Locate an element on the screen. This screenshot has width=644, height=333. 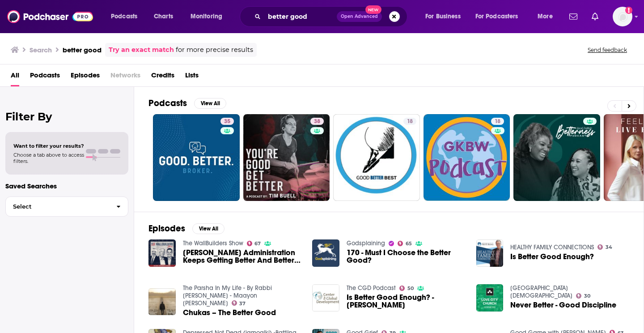
a: Episodes is located at coordinates (85, 77).